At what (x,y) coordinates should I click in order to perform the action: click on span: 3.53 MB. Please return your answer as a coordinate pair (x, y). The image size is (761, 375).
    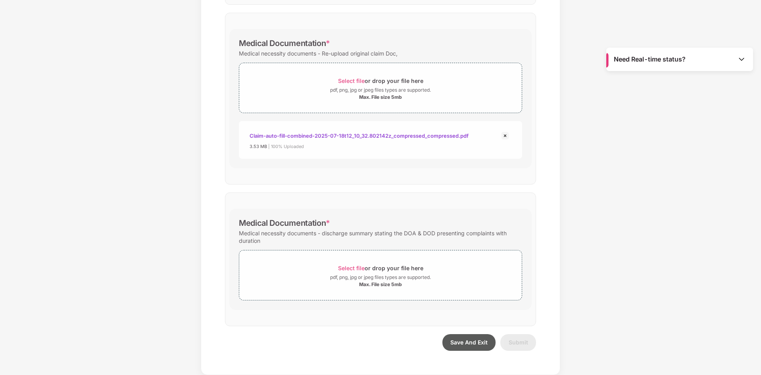
    Looking at the image, I should click on (258, 146).